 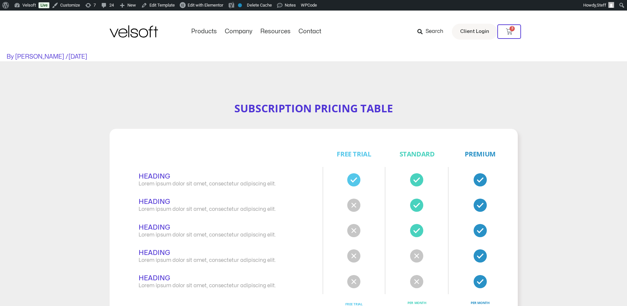 What do you see at coordinates (204, 32) in the screenshot?
I see `a: ProductsMenu Toggle` at bounding box center [204, 32].